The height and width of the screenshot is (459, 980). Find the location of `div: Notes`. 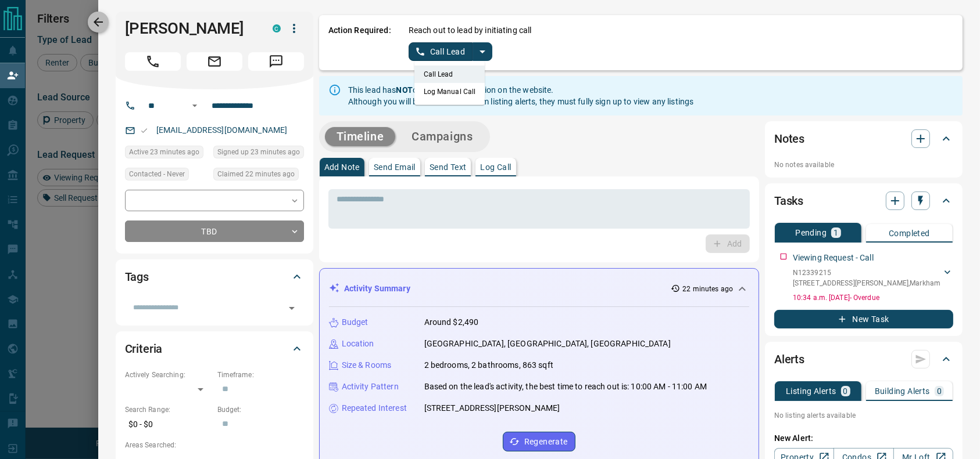

div: Notes is located at coordinates (864, 138).